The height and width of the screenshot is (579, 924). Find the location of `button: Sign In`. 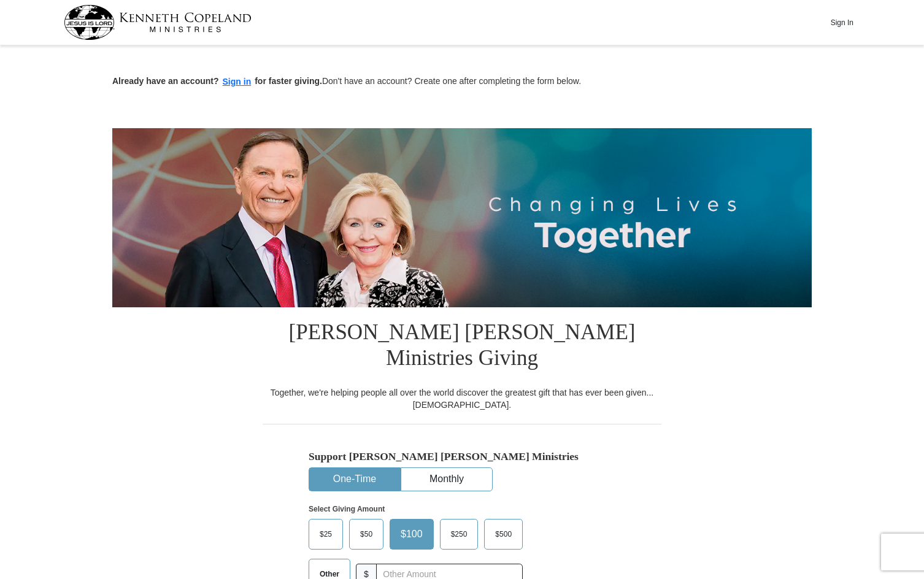

button: Sign In is located at coordinates (842, 22).